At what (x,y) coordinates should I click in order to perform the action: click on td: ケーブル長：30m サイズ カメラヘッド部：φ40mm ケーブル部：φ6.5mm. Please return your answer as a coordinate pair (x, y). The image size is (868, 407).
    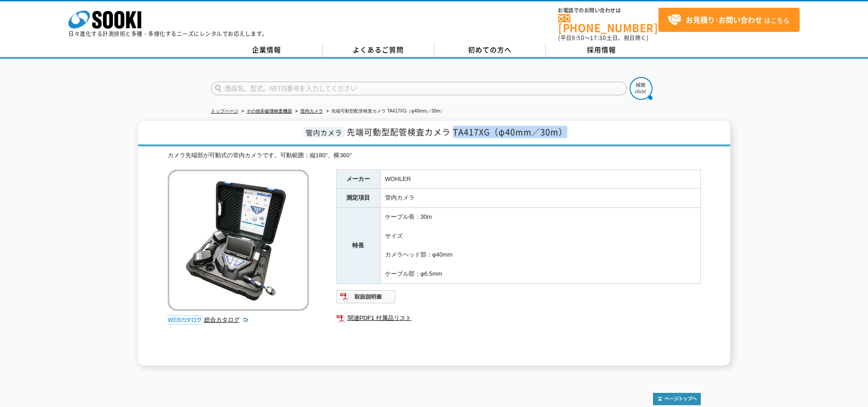
    Looking at the image, I should click on (541, 246).